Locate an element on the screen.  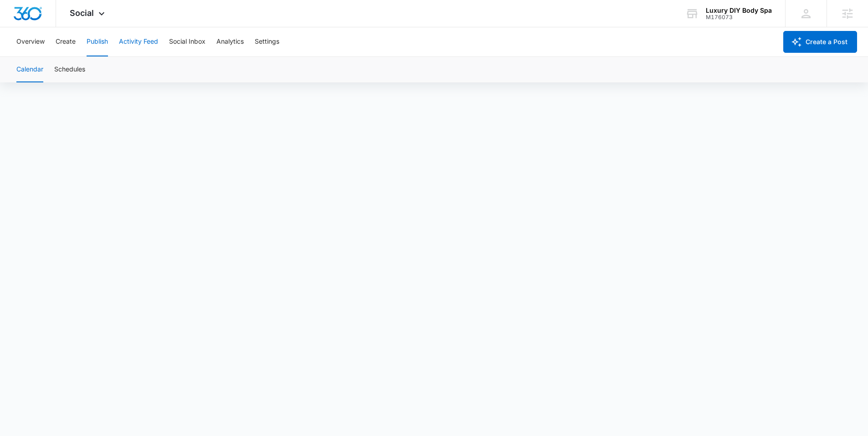
div: account name is located at coordinates (738, 11).